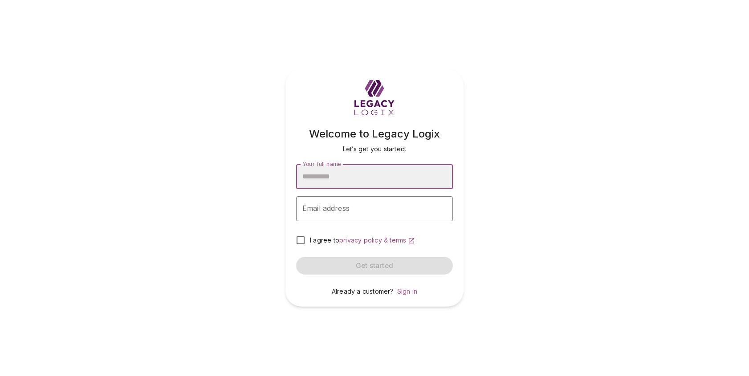 This screenshot has height=376, width=749. What do you see at coordinates (407, 291) in the screenshot?
I see `span: Sign in` at bounding box center [407, 291].